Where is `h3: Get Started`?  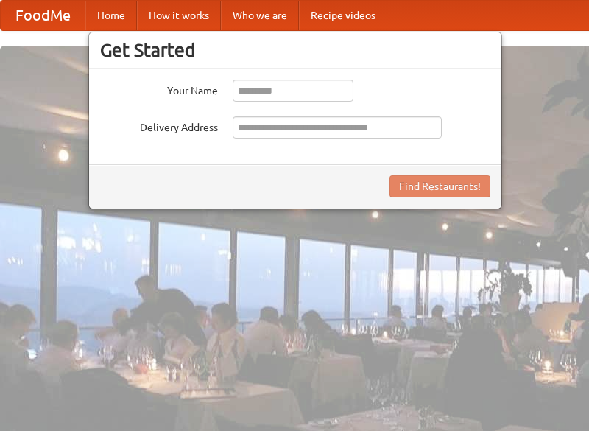
h3: Get Started is located at coordinates (295, 50).